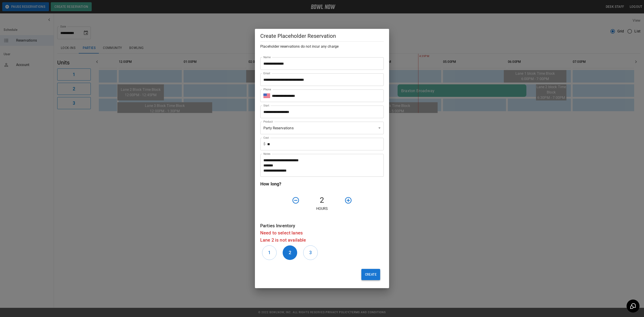 This screenshot has width=644, height=317. I want to click on label: Phone, so click(267, 89).